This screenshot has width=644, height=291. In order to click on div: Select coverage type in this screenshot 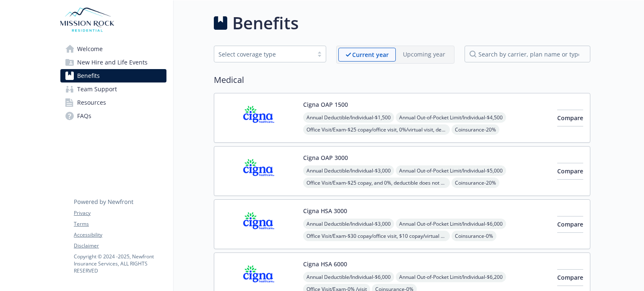, I will do `click(263, 54)`.